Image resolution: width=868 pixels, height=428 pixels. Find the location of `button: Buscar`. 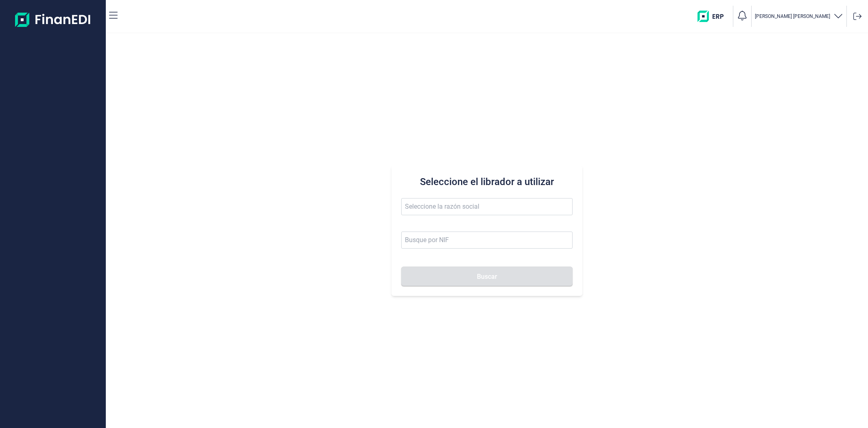

button: Buscar is located at coordinates (487, 277).